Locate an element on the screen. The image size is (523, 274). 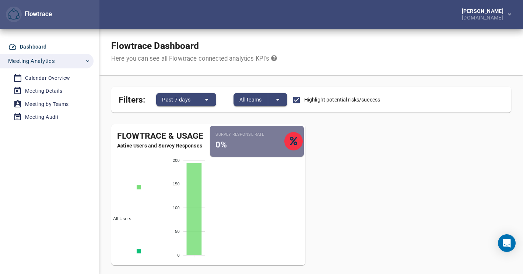
span: 0% is located at coordinates (221, 145).